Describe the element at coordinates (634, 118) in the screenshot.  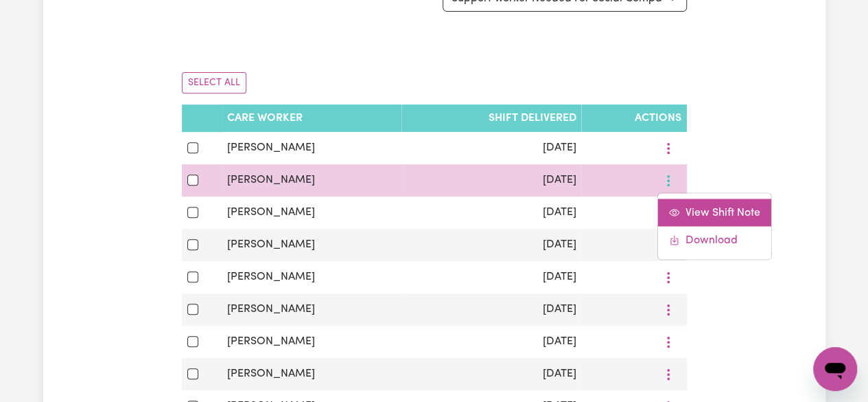
I see `th: Actions` at that location.